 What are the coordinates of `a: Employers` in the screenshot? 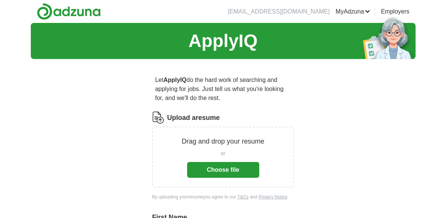 It's located at (395, 12).